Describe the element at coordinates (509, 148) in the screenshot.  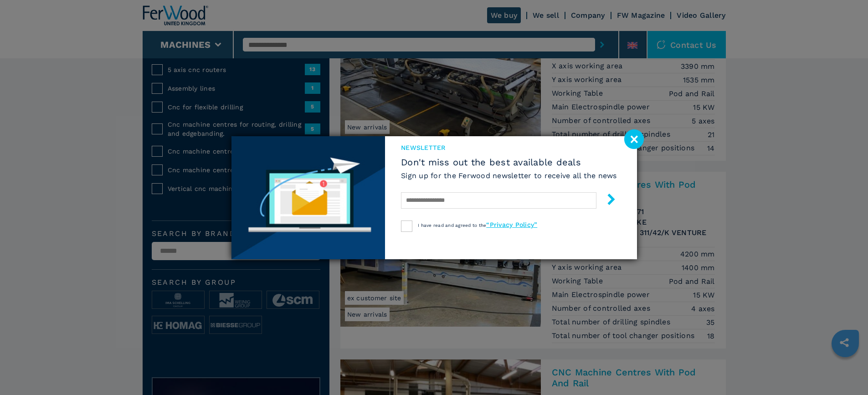
I see `span: newsletter` at that location.